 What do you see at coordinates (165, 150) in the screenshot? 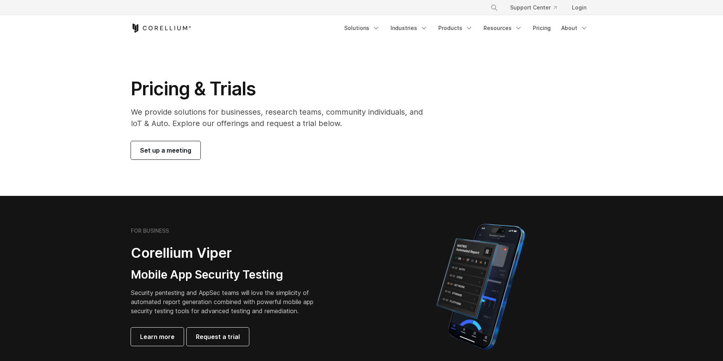
I see `a: Set up a meeting` at bounding box center [165, 150].